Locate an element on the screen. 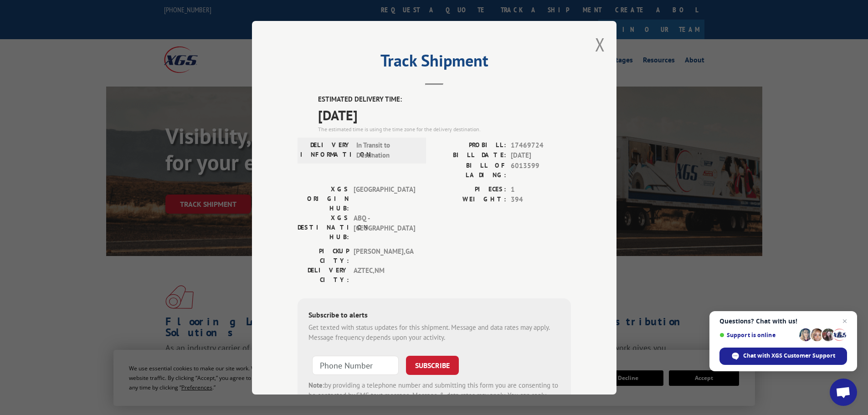 The height and width of the screenshot is (415, 868). label: XGS ORIGIN HUB: is located at coordinates (323, 199).